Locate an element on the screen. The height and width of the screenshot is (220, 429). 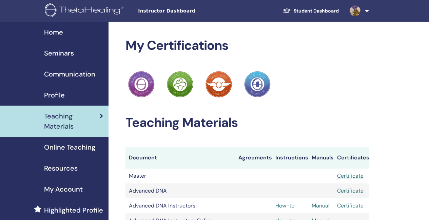
th: Certificates is located at coordinates (351, 158).